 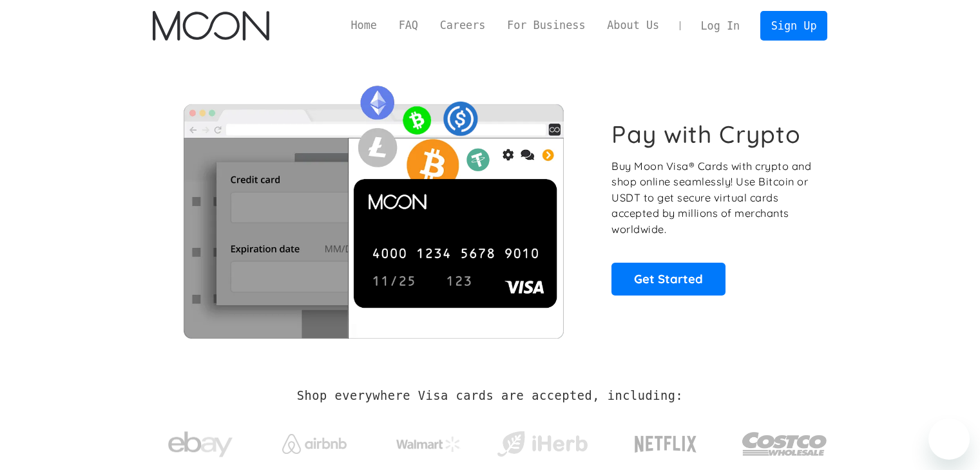 I want to click on img: iHerb, so click(x=541, y=444).